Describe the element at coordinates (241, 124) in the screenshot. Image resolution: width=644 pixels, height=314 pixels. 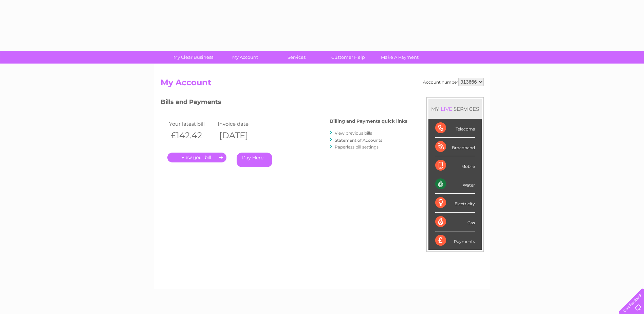
I see `td: Invoice date` at that location.